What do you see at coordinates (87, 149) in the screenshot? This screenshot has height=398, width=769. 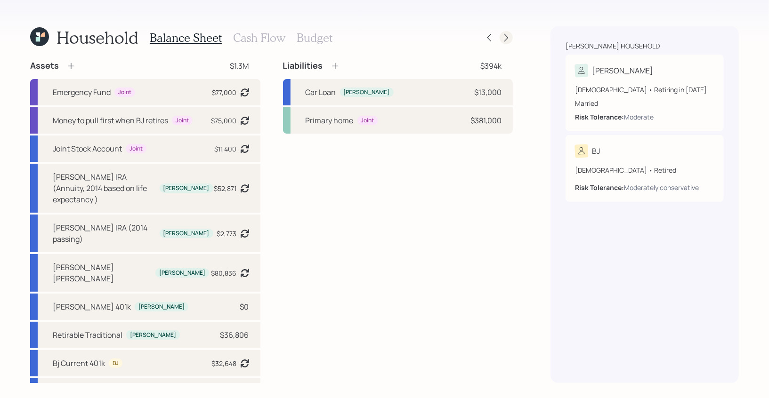 I see `div: Joint Stock Account` at bounding box center [87, 149].